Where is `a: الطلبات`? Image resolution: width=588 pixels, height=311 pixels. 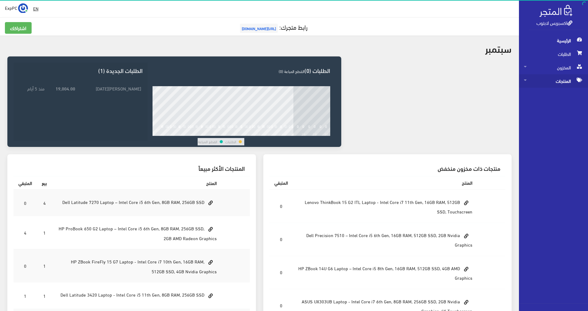
a: الطلبات is located at coordinates (553, 54).